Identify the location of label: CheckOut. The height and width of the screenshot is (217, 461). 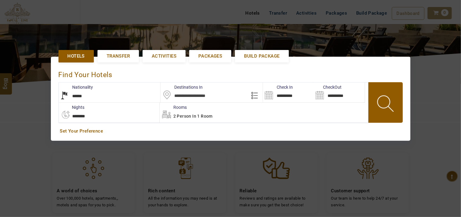
(327, 87).